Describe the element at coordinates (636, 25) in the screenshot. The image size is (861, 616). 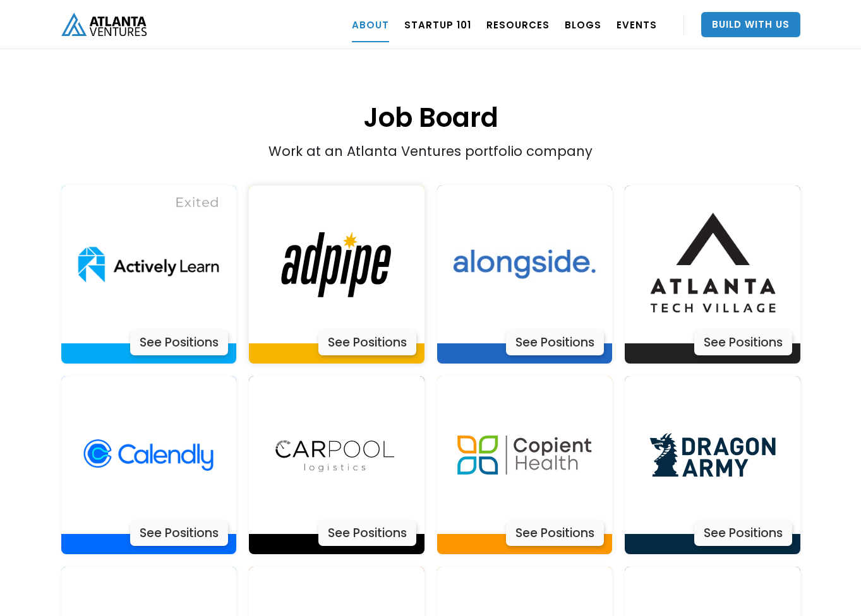
I see `a: EVENTS` at that location.